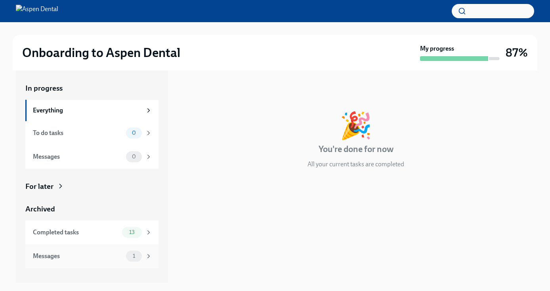 Image resolution: width=550 pixels, height=291 pixels. Describe the element at coordinates (132, 232) in the screenshot. I see `span: 13` at that location.